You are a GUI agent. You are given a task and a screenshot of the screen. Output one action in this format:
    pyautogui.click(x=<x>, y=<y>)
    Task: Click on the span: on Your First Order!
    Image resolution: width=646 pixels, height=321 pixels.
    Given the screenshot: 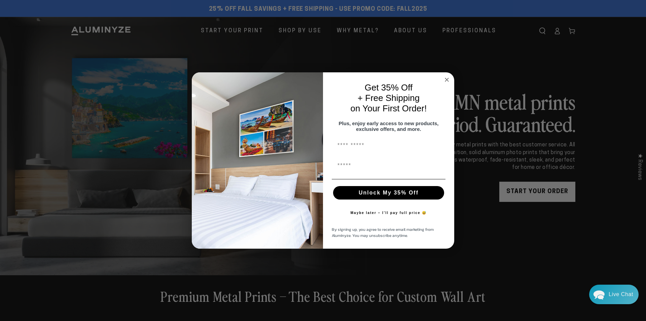 What is the action you would take?
    pyautogui.click(x=388, y=108)
    